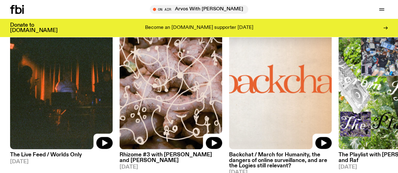  Describe the element at coordinates (61, 155) in the screenshot. I see `h3: The Live Feed / Worlds Only` at that location.